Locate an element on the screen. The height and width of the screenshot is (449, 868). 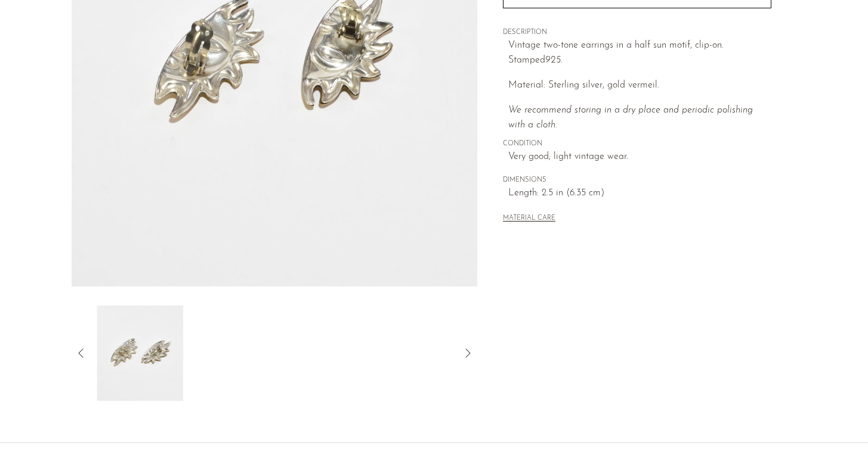
span: Length: 2.5 in (6.35 cm) is located at coordinates (639, 193).